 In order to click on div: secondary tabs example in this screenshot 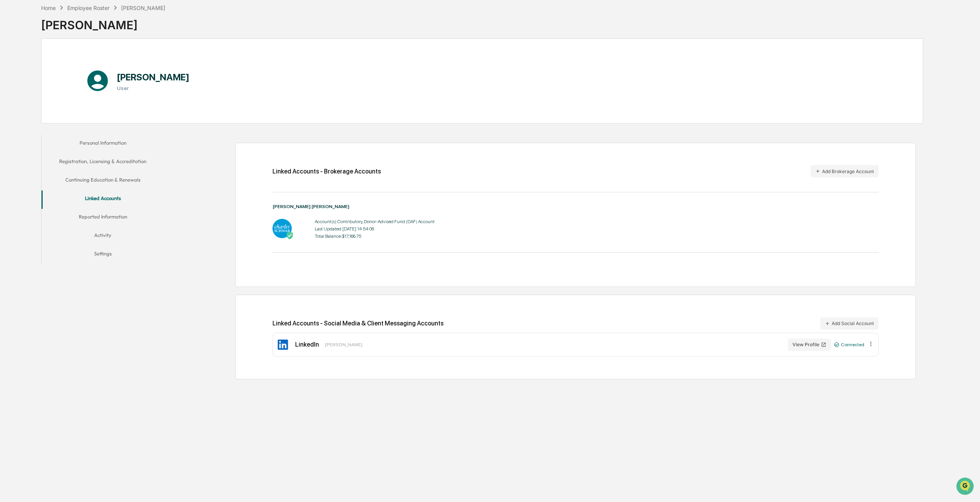, I will do `click(103, 199)`.